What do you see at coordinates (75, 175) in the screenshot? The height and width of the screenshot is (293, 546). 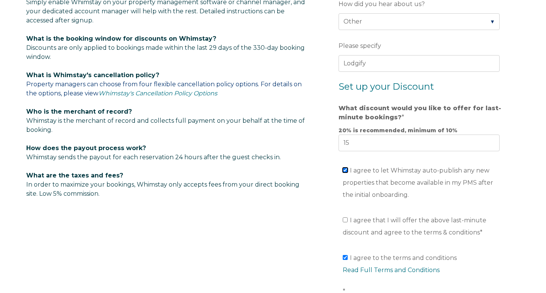 I see `span: What are the taxes and fees?` at bounding box center [75, 175].